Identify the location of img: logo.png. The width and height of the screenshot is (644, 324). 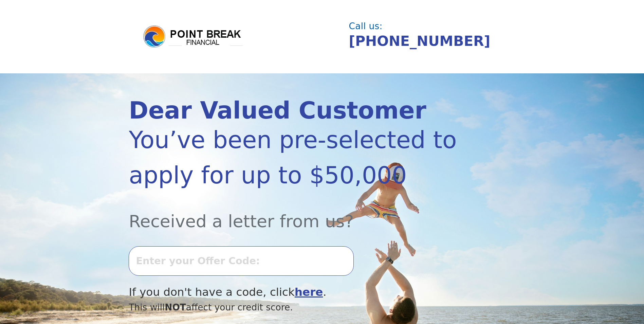
(193, 37).